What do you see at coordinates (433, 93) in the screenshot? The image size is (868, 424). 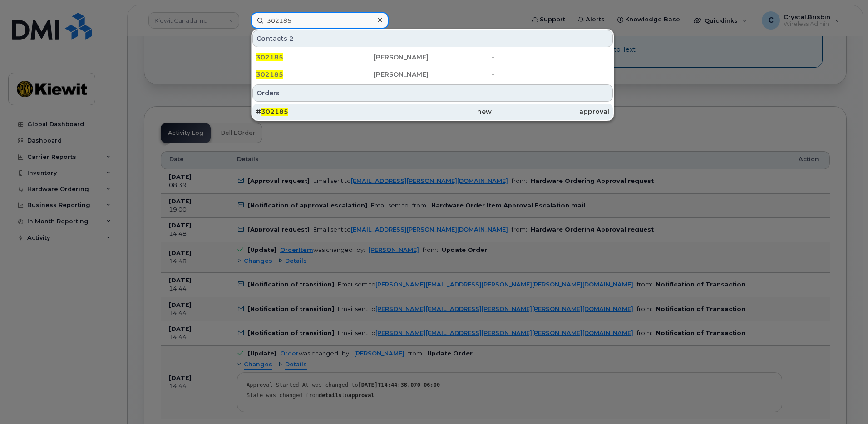 I see `div: Orders` at bounding box center [433, 93].